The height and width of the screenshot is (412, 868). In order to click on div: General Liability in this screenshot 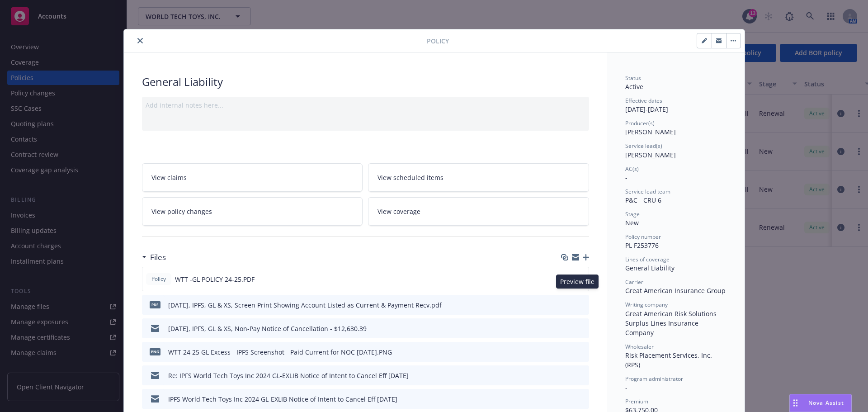, I will do `click(366, 82)`.